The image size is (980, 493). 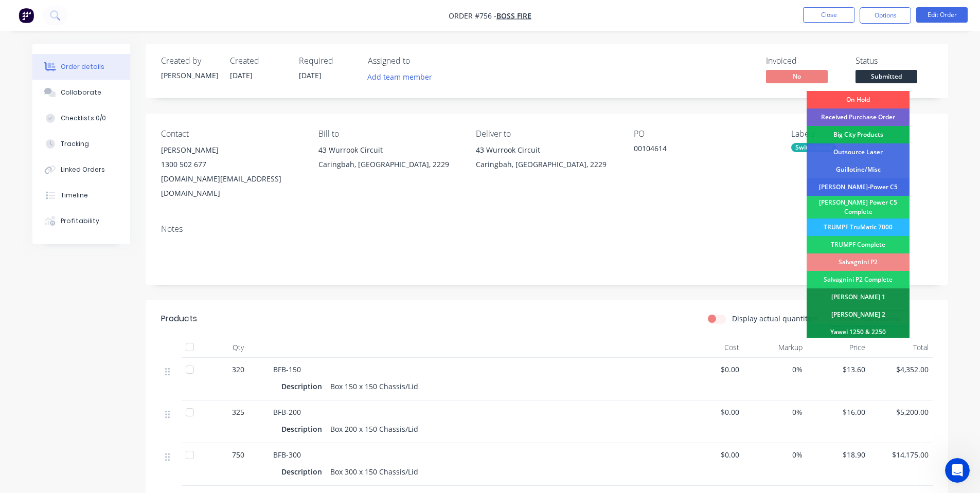 What do you see at coordinates (374, 471) in the screenshot?
I see `div: Box 300 x 150 Chassis/Lid` at bounding box center [374, 471].